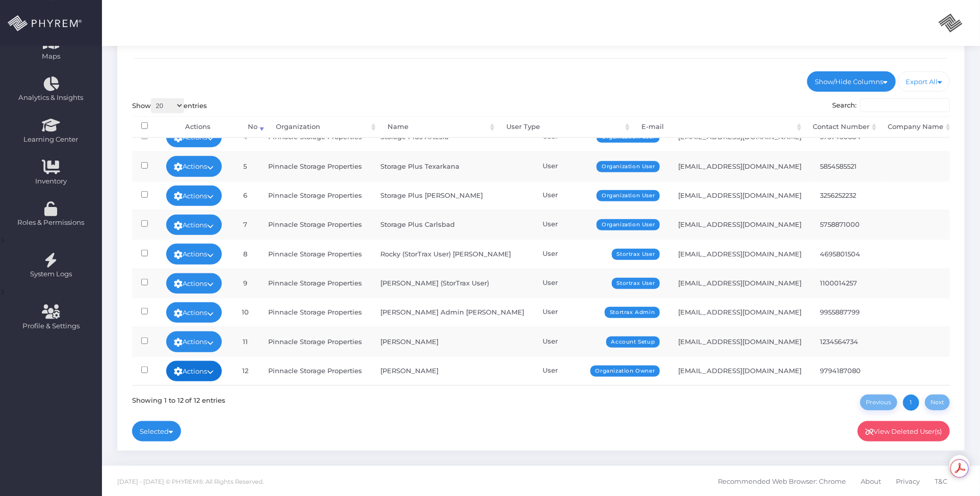  I want to click on span: Learning Center, so click(51, 139).